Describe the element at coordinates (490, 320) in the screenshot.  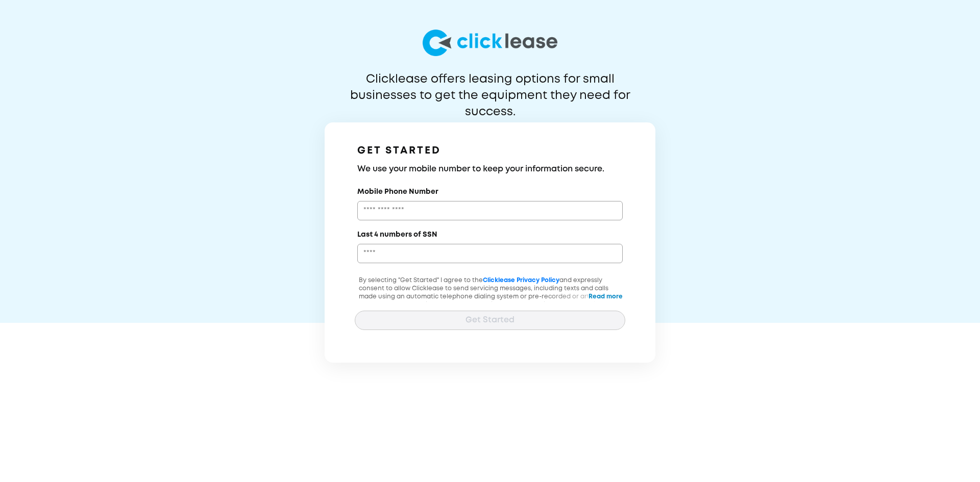
I see `button: Get Started` at that location.